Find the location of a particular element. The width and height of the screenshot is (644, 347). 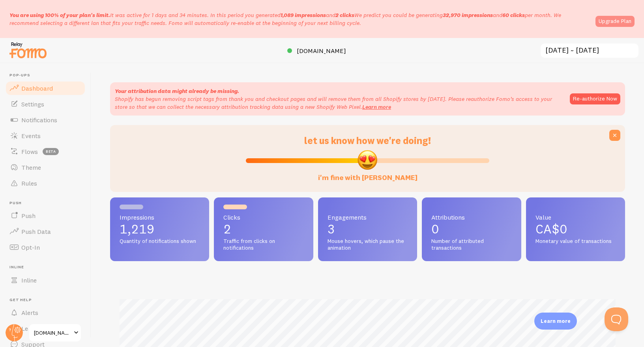

b: 60 clicks is located at coordinates (514, 15).